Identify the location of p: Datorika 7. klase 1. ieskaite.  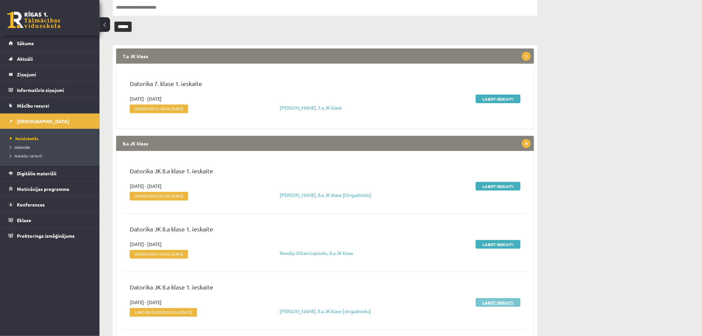
(325, 85).